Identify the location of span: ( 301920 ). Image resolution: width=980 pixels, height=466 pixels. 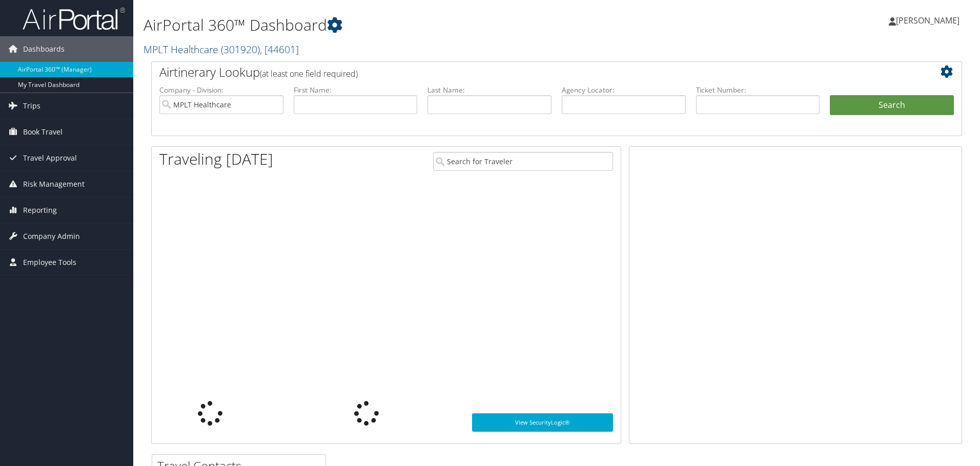
(241, 49).